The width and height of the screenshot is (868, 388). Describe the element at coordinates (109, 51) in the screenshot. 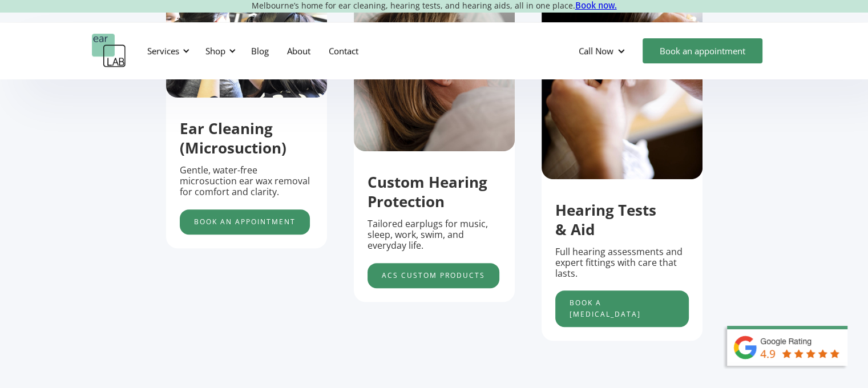

I see `a: home` at that location.